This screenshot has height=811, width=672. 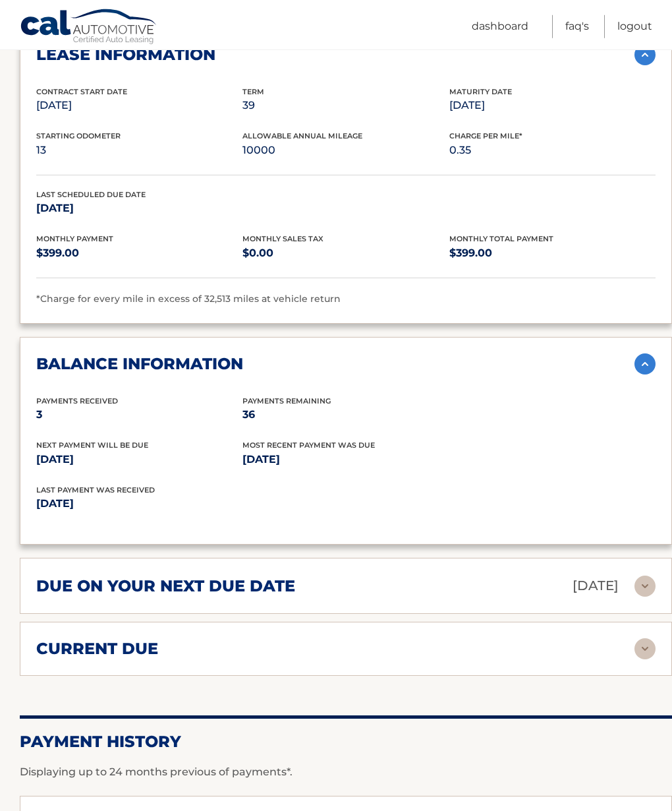 I want to click on span: Last Payment was received, so click(x=95, y=490).